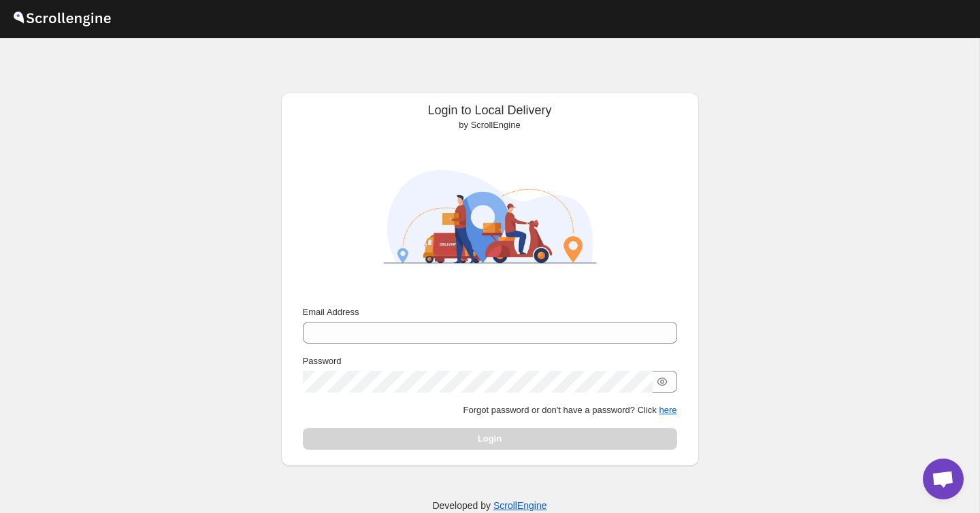 The width and height of the screenshot is (980, 513). I want to click on span: by ScrollEngine, so click(490, 124).